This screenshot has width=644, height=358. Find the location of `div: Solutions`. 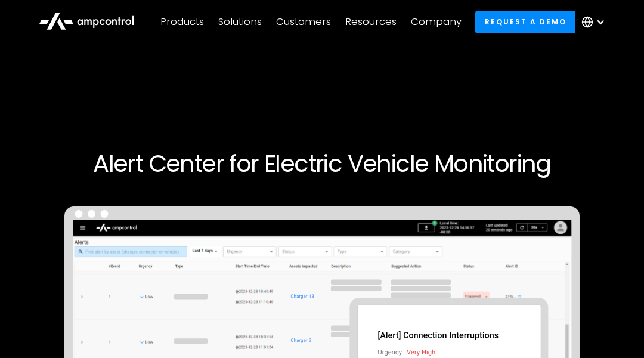

div: Solutions is located at coordinates (240, 22).